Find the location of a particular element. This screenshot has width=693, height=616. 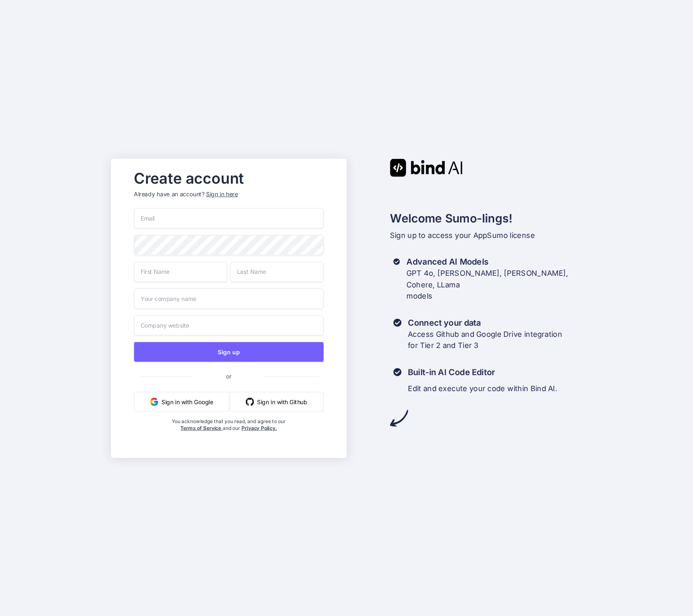

h2: Welcome Sumo-lings! is located at coordinates (486, 218).